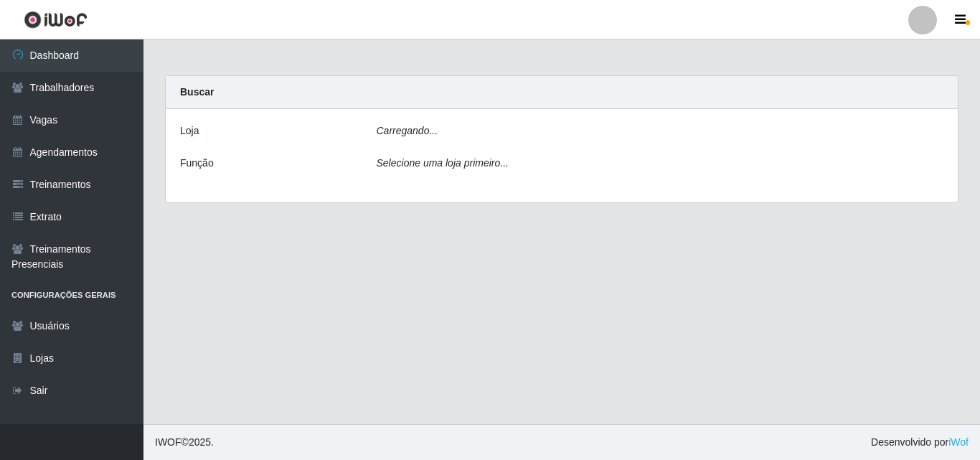 This screenshot has height=460, width=980. Describe the element at coordinates (184, 442) in the screenshot. I see `span: © 2025 .` at that location.